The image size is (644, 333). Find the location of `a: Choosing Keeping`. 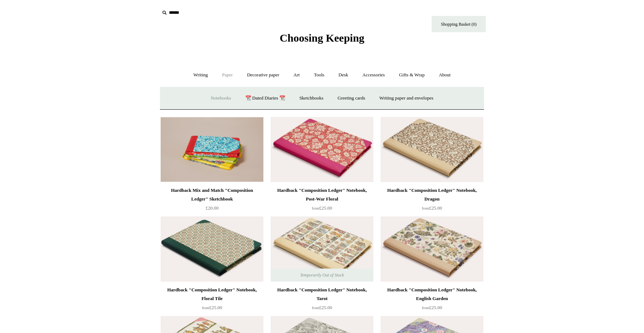

a: Choosing Keeping is located at coordinates (322, 40).